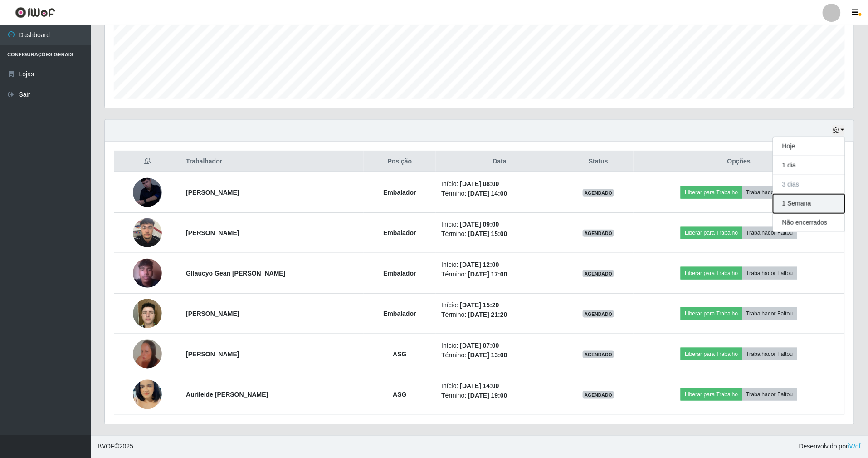 Image resolution: width=868 pixels, height=458 pixels. What do you see at coordinates (147, 193) in the screenshot?
I see `img: 1754448794930.jpeg` at bounding box center [147, 193].